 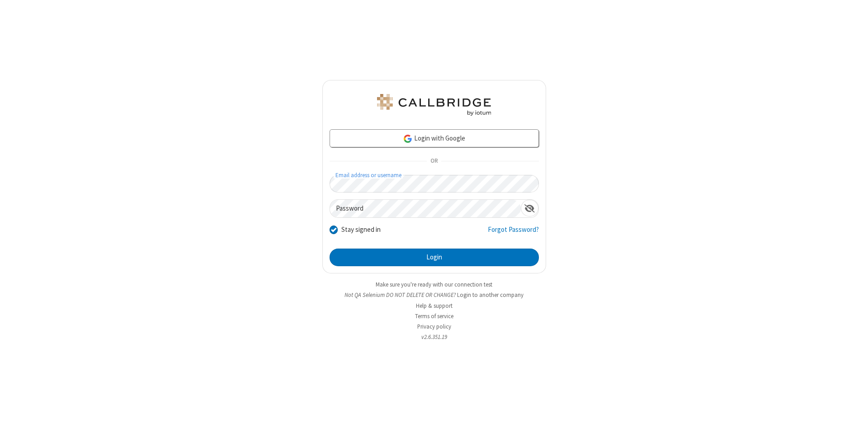 What do you see at coordinates (434, 105) in the screenshot?
I see `img: QA Selenium DO NOT DELETE OR CHANGE` at bounding box center [434, 105].